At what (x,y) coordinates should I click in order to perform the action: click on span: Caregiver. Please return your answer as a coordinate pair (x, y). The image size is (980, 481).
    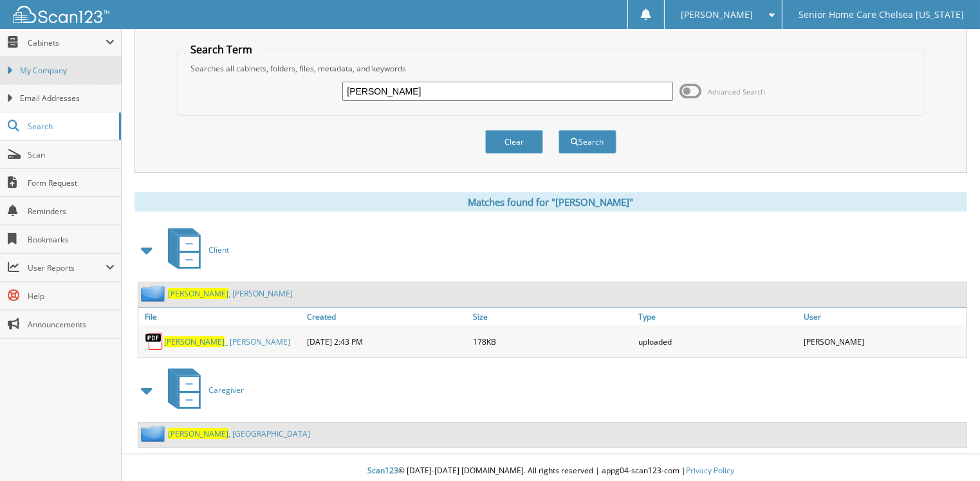
    Looking at the image, I should click on (226, 390).